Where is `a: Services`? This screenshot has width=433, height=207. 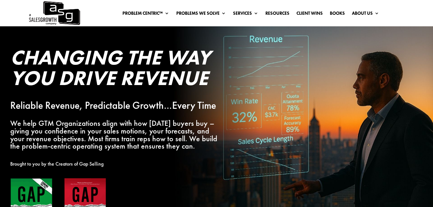 a: Services is located at coordinates (246, 14).